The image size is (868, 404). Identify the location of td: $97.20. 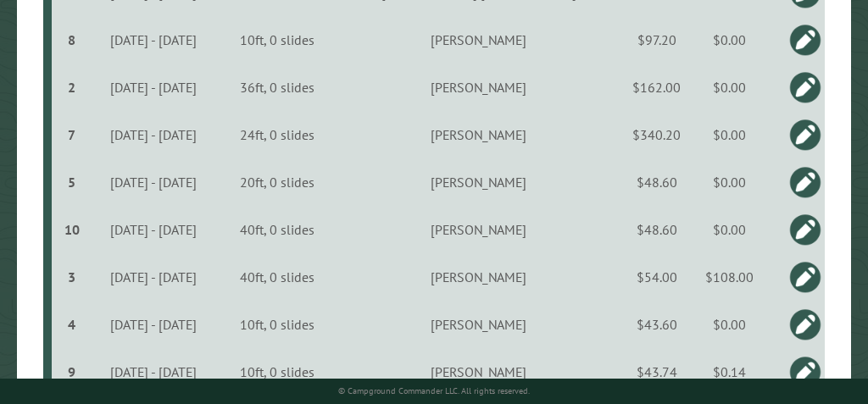
(657, 40).